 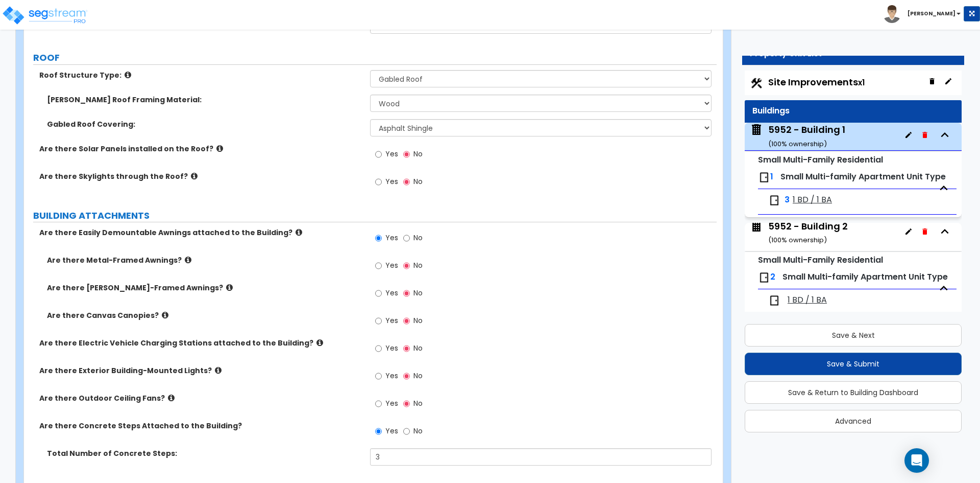 What do you see at coordinates (201, 398) in the screenshot?
I see `label: Are there Outdoor Ceiling Fans?` at bounding box center [201, 398].